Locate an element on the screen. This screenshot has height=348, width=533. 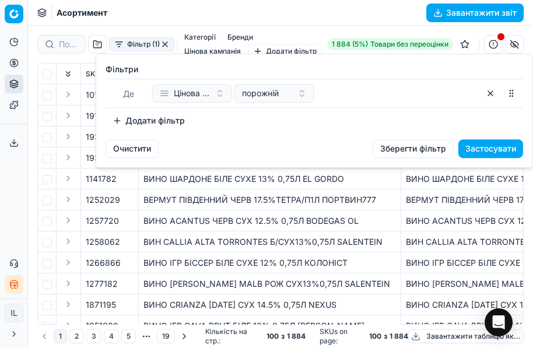
label: Фiльтри is located at coordinates (314, 69).